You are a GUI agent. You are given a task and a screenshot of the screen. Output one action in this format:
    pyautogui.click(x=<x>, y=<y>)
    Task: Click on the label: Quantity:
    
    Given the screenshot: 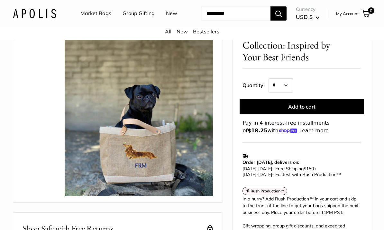 What is the action you would take?
    pyautogui.click(x=256, y=85)
    